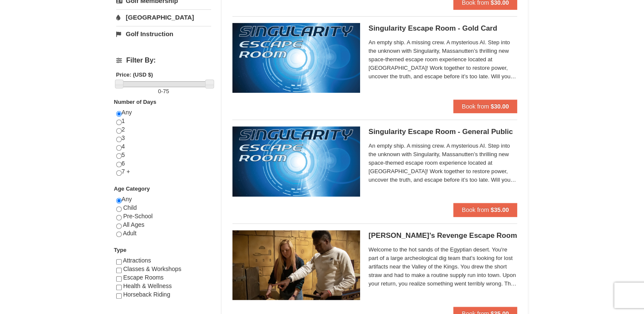 This screenshot has width=644, height=314. What do you see at coordinates (500, 210) in the screenshot?
I see `strong: $35.00` at bounding box center [500, 210].